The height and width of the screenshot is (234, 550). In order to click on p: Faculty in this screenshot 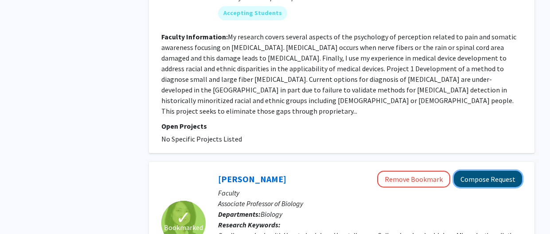, I will do `click(370, 193)`.